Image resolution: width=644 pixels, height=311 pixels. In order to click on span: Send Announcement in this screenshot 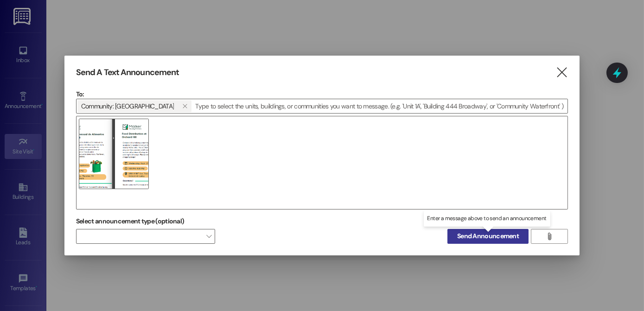, I will do `click(488, 236)`.